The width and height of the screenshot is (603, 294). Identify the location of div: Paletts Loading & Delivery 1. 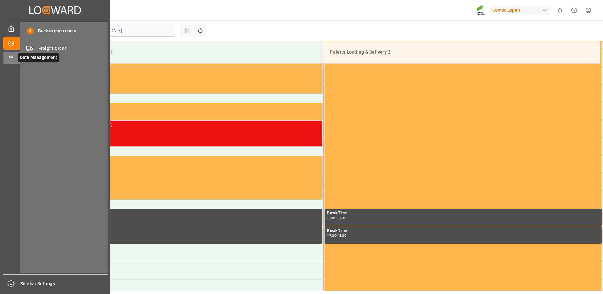
(183, 52).